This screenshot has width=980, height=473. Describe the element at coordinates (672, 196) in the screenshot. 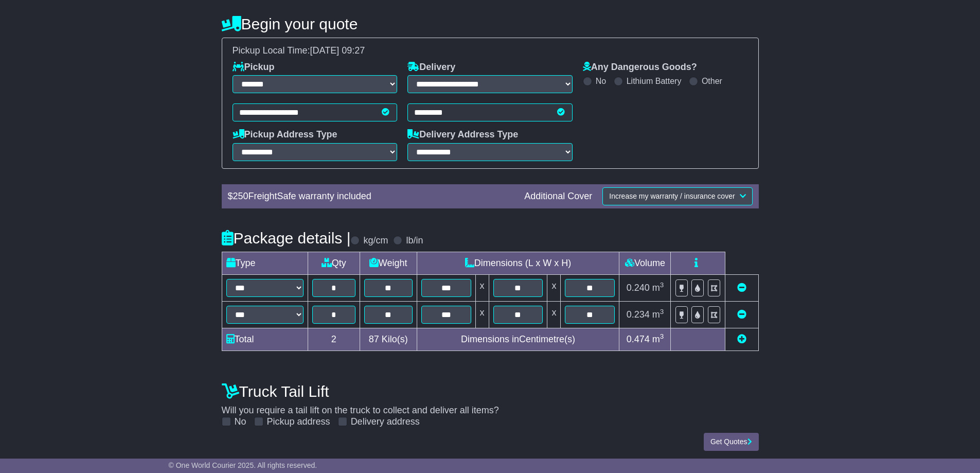

I see `span: Increase my warranty / insurance cover` at that location.